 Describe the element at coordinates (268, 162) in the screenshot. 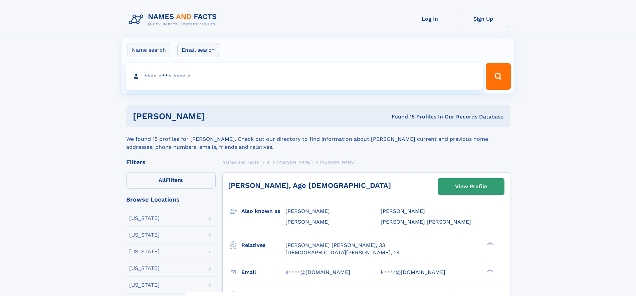

I see `a: B` at that location.